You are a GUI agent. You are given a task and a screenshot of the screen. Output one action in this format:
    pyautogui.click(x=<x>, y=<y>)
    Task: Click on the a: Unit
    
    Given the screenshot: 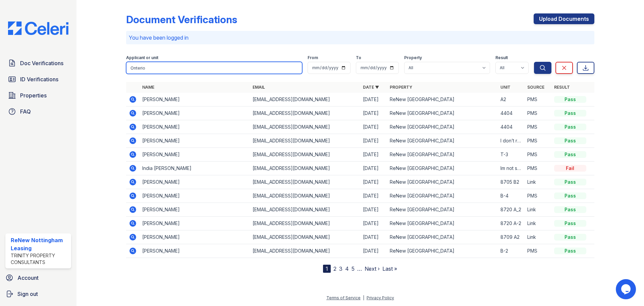 What is the action you would take?
    pyautogui.click(x=505, y=87)
    